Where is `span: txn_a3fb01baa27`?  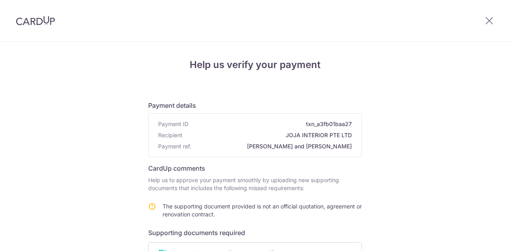 span: txn_a3fb01baa27 is located at coordinates (271, 124).